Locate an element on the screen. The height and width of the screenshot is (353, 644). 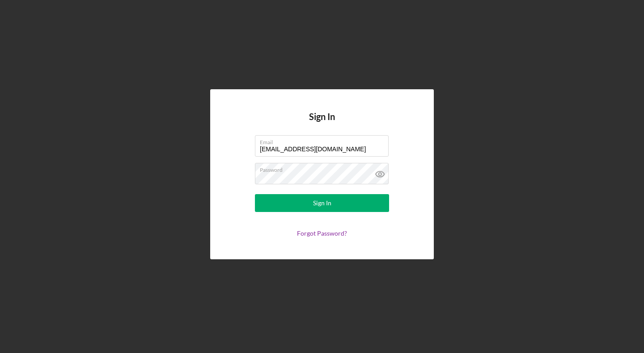
label: Password is located at coordinates (324, 169).